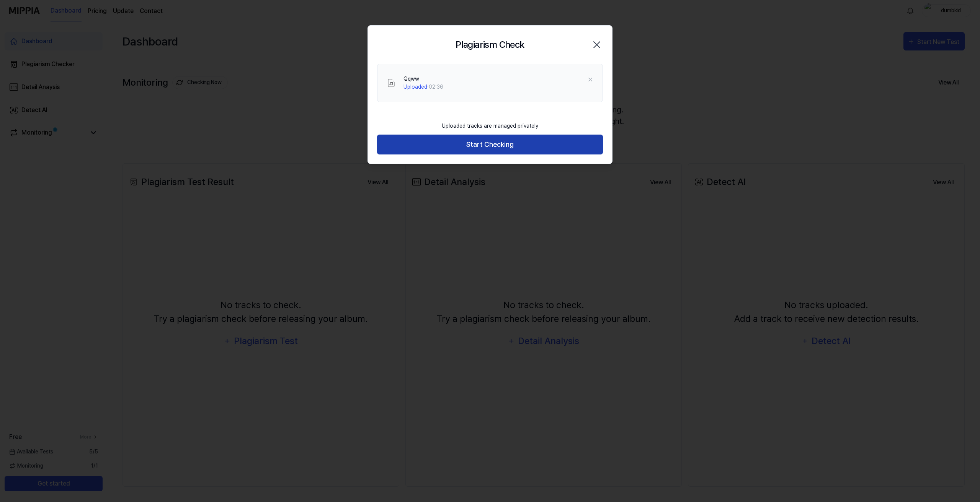  What do you see at coordinates (490, 145) in the screenshot?
I see `button: Start Checking` at bounding box center [490, 145].